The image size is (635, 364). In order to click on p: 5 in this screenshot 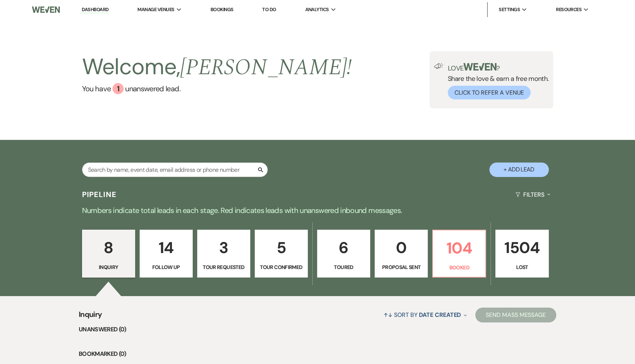, I will do `click(281, 247)`.